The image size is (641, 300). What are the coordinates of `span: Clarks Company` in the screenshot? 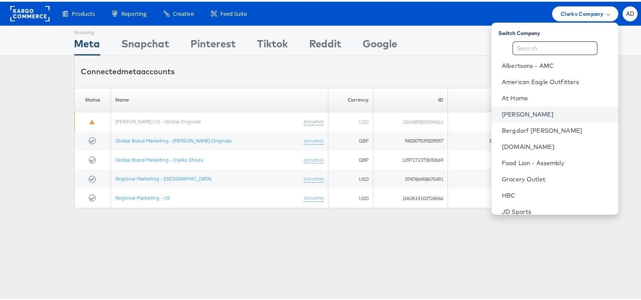 It's located at (582, 12).